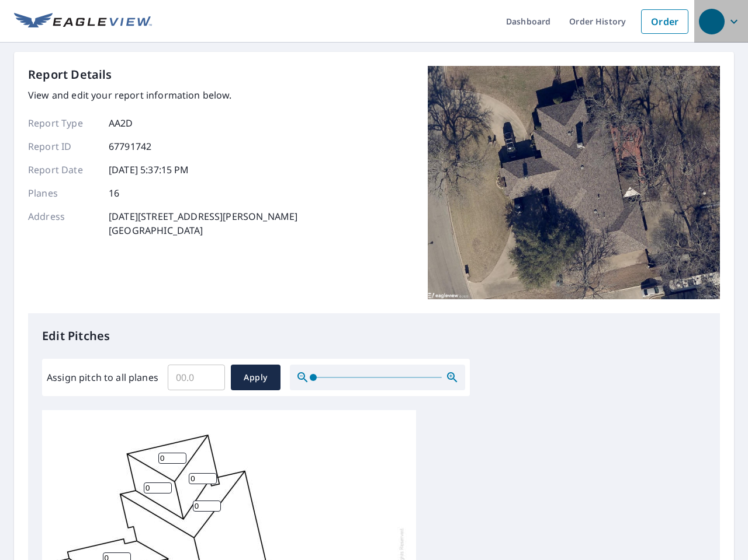  Describe the element at coordinates (256, 377) in the screenshot. I see `span: Apply` at that location.